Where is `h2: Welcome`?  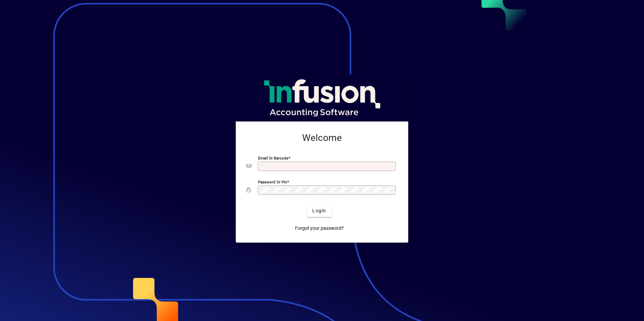 h2: Welcome is located at coordinates (322, 138).